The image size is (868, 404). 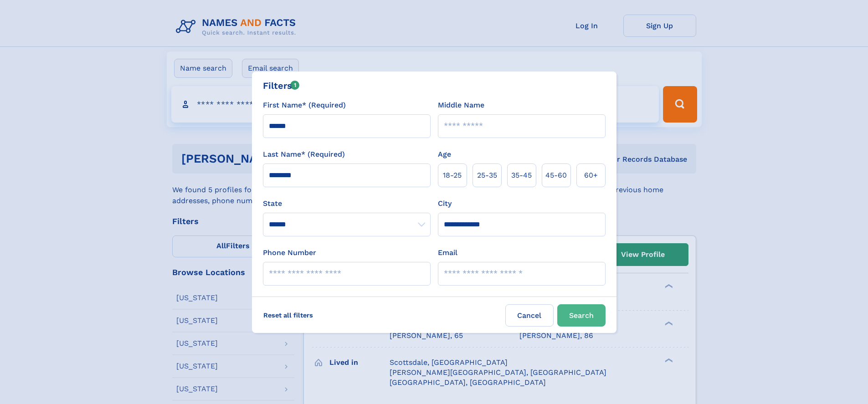 I want to click on label: Email, so click(x=448, y=253).